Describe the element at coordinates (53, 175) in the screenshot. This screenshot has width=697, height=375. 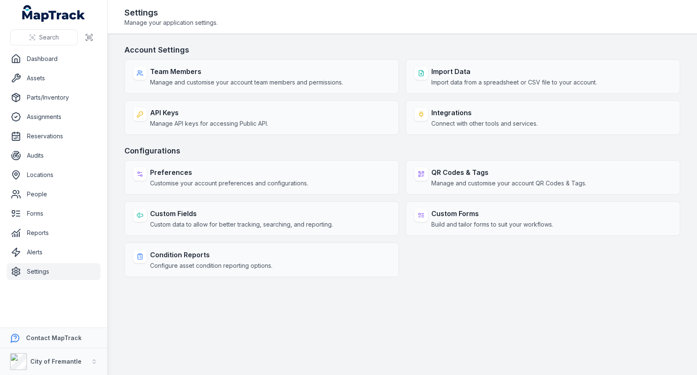
I see `a: Locations` at that location.